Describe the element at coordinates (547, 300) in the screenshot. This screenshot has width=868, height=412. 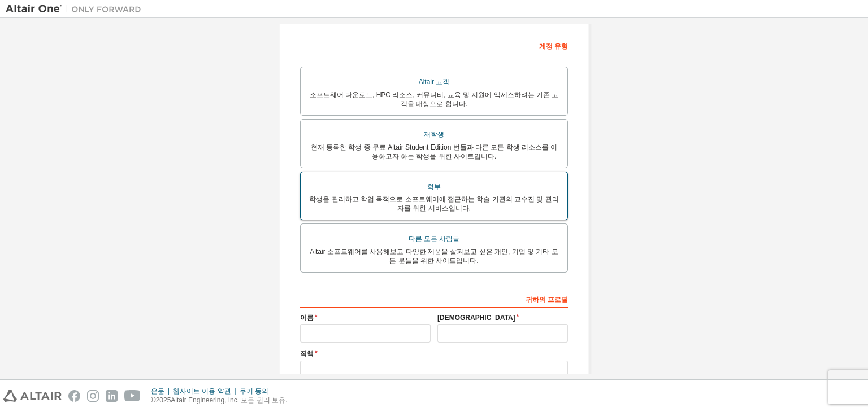
I see `font: 귀하의 프로필` at that location.